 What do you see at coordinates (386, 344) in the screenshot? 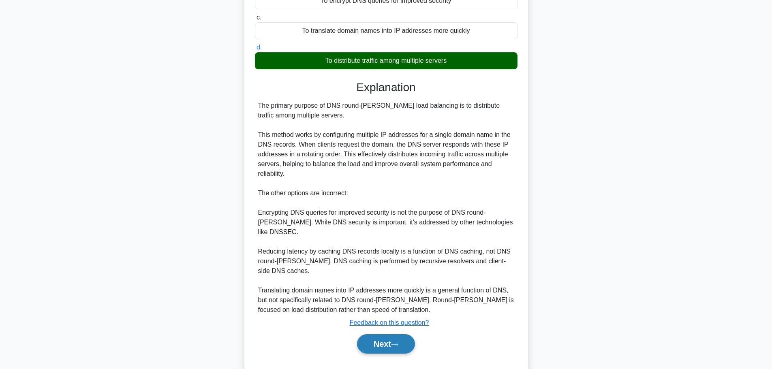
I see `button: Next` at bounding box center [386, 344].